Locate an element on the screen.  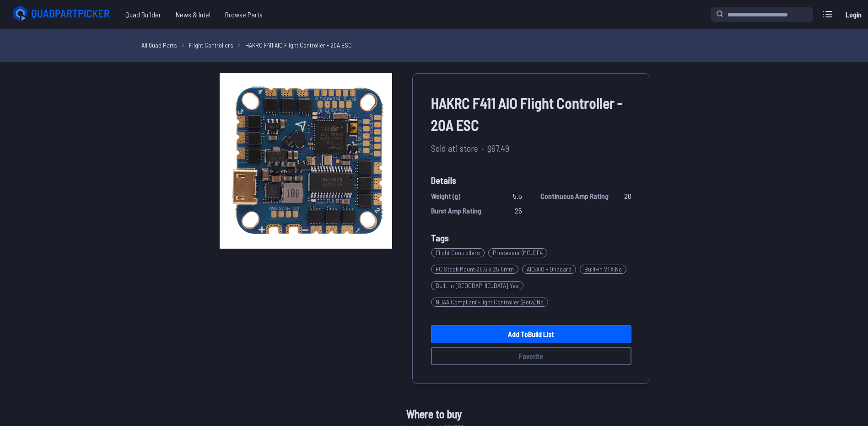
span: Details is located at coordinates (531, 180).